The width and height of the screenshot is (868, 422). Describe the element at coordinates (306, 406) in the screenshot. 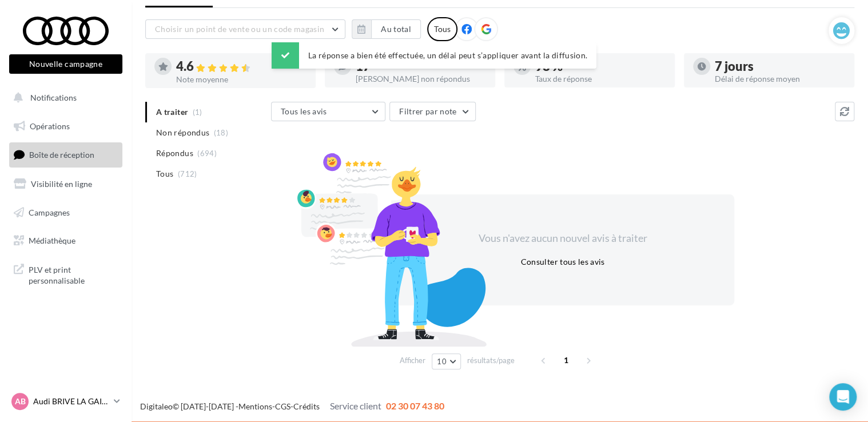

I see `a: Crédits` at that location.